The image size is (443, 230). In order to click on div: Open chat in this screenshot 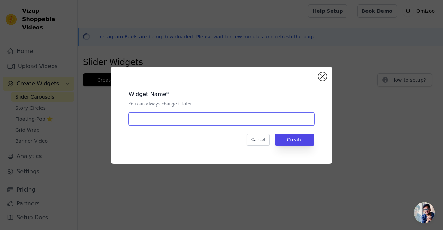, I will do `click(425, 213)`.